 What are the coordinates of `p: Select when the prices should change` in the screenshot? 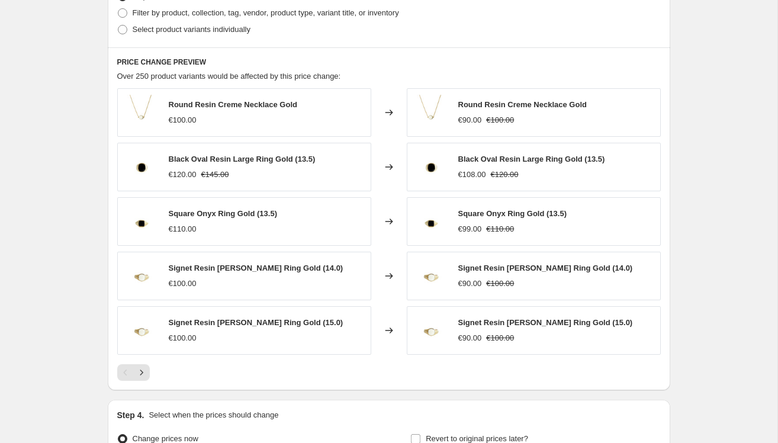 It's located at (213, 415).